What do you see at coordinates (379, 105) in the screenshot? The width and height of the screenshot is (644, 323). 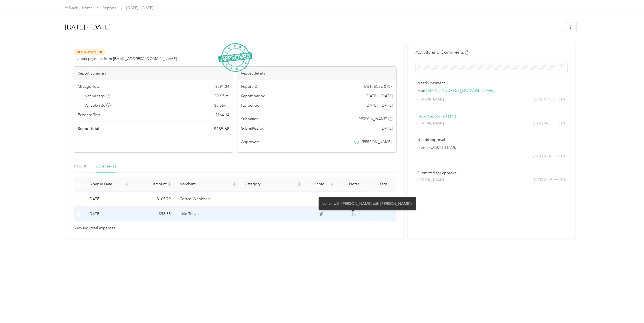 I see `span: Go to pay period` at bounding box center [379, 105].